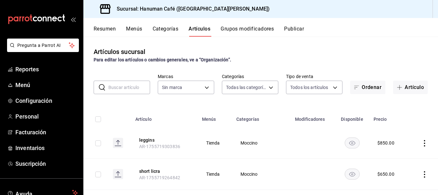 This screenshot has width=438, height=195. Describe the element at coordinates (313, 117) in the screenshot. I see `th: Modificadores` at that location.